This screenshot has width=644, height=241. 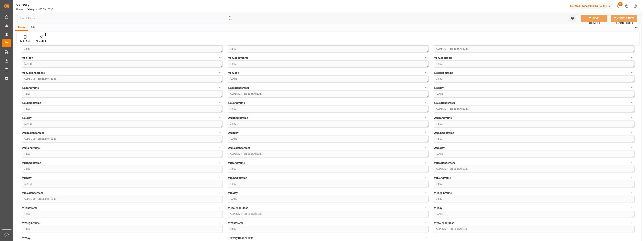 What do you see at coordinates (426, 208) in the screenshot?
I see `button: fri1calenderdesc` at bounding box center [426, 208].